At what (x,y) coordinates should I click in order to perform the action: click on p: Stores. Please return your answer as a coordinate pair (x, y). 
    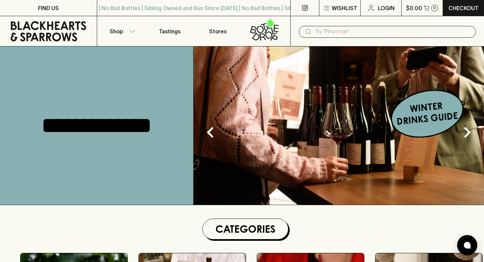
    Looking at the image, I should click on (218, 31).